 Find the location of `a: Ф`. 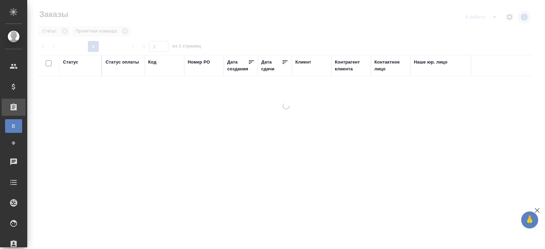

a: Ф is located at coordinates (14, 143).